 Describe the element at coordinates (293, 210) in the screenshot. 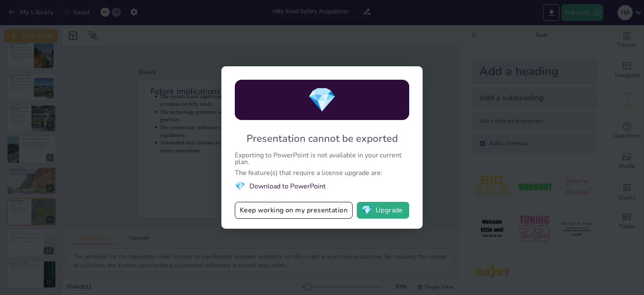

I see `button: Keep working on my presentation` at that location.